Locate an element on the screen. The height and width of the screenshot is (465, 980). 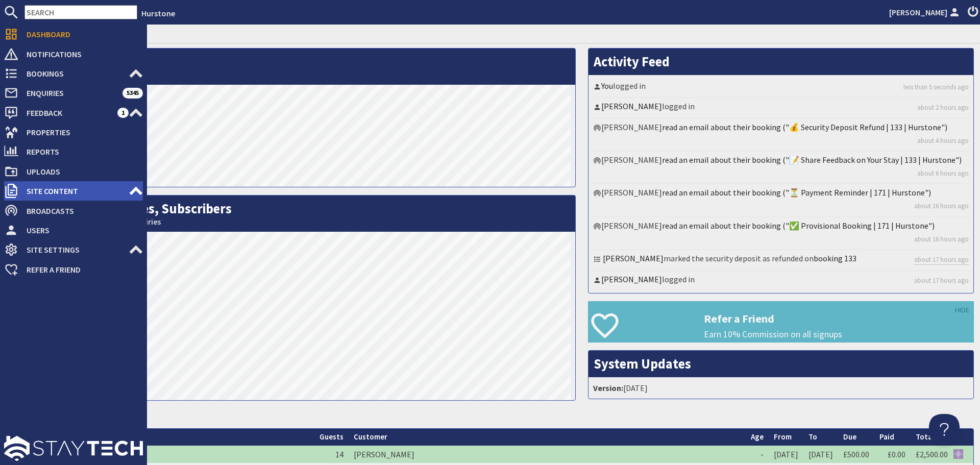
a: Hurstone is located at coordinates (159, 13).